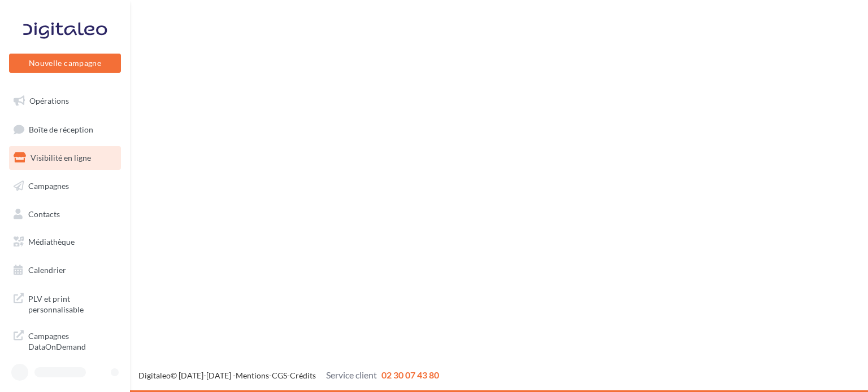 The image size is (868, 392). Describe the element at coordinates (49, 186) in the screenshot. I see `span: Campagnes` at that location.